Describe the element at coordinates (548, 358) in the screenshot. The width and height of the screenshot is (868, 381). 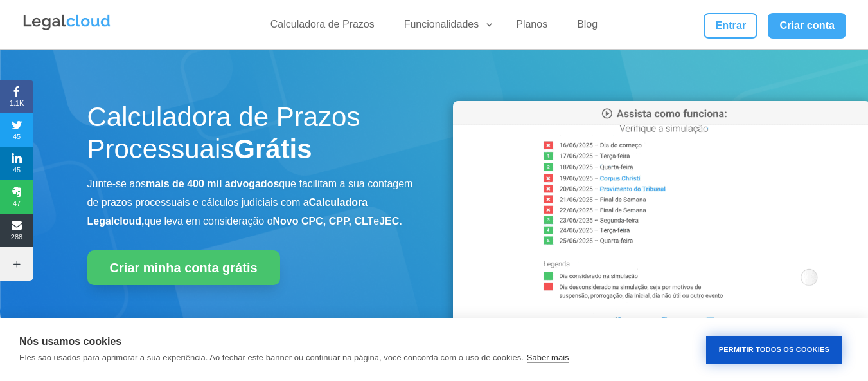
I see `a: Saber mais` at that location.